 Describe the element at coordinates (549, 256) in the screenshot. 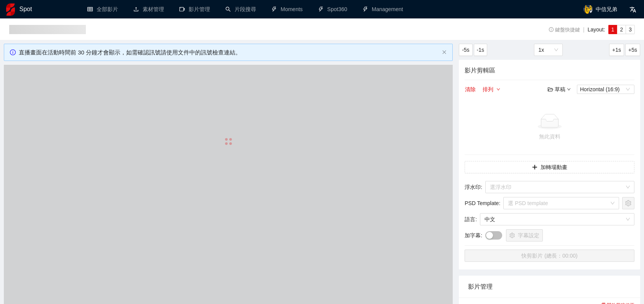

I see `button: 快剪影片 (總長：00:00)` at that location.